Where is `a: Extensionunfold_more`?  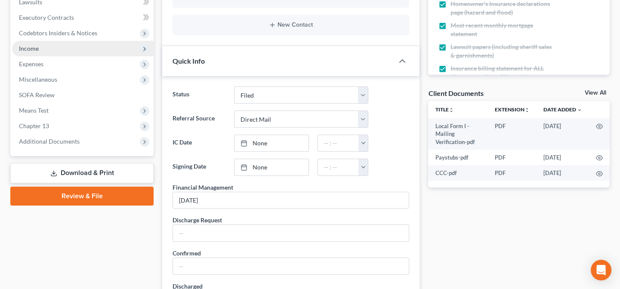
a: Extensionunfold_more is located at coordinates (512, 109).